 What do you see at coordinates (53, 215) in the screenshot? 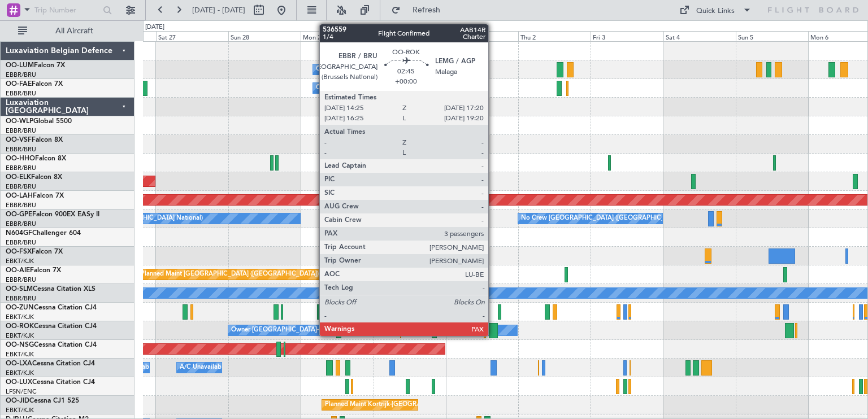
I see `a: OO-GPEFalcon 900EX EASy II` at bounding box center [53, 215].